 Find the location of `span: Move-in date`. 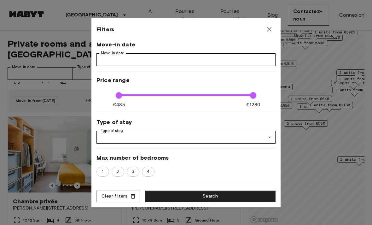

span: Move-in date is located at coordinates (186, 44).